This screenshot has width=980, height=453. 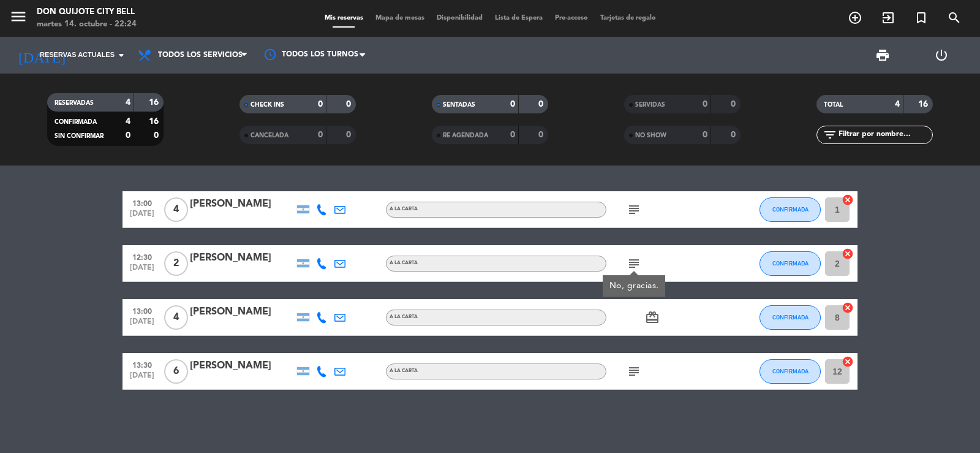 I want to click on i: filter_list, so click(x=830, y=134).